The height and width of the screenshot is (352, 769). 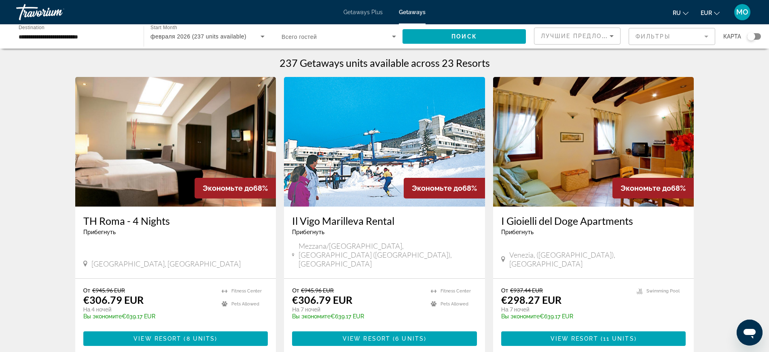 What do you see at coordinates (742, 12) in the screenshot?
I see `span: MO` at bounding box center [742, 12].